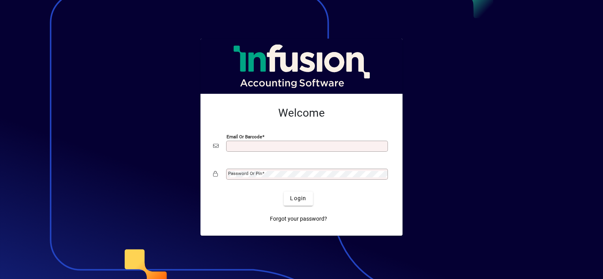  I want to click on mat-label: Password or Pin, so click(245, 174).